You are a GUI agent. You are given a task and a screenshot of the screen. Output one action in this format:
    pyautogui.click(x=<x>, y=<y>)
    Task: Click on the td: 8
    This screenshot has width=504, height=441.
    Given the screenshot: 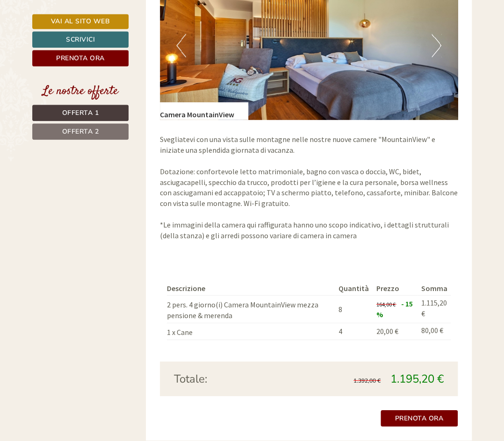 What is the action you would take?
    pyautogui.click(x=353, y=309)
    